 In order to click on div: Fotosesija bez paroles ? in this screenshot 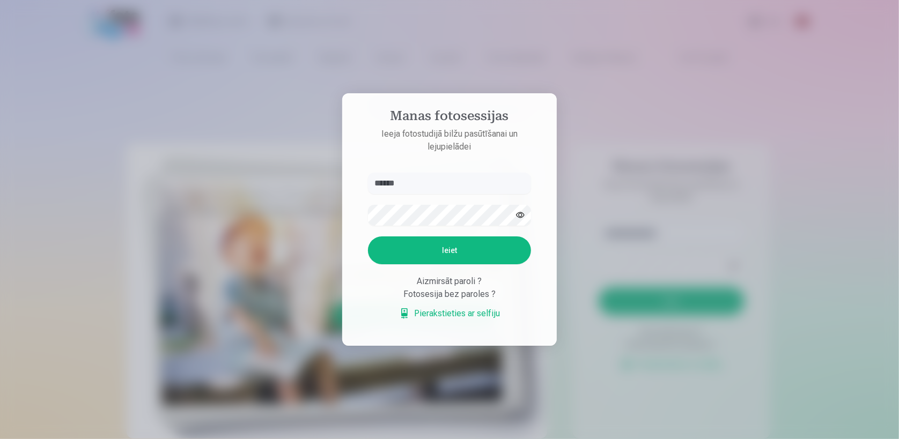, I will do `click(449, 294)`.